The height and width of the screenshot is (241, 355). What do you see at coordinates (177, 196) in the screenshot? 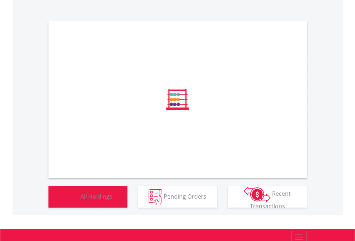
I see `button: Pending Orders` at bounding box center [177, 196].